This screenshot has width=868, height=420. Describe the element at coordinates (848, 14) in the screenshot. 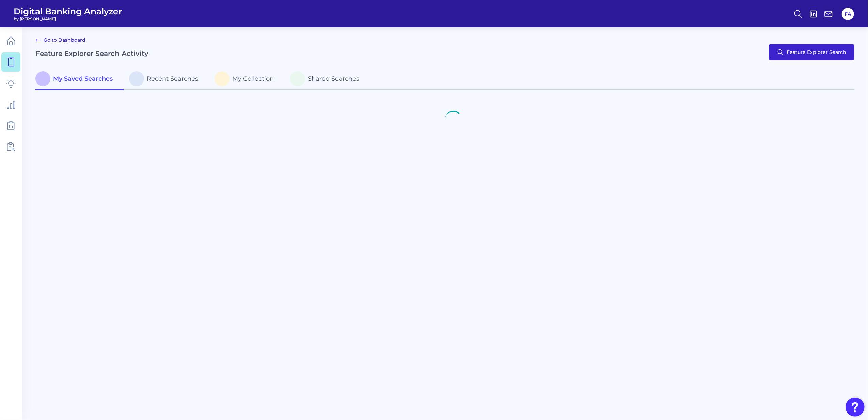

I see `button: FA` at that location.